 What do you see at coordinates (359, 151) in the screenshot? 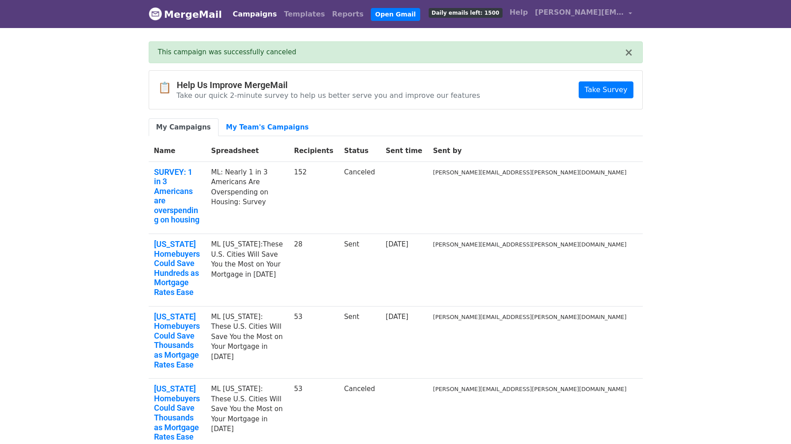
I see `th: Status` at bounding box center [359, 151].